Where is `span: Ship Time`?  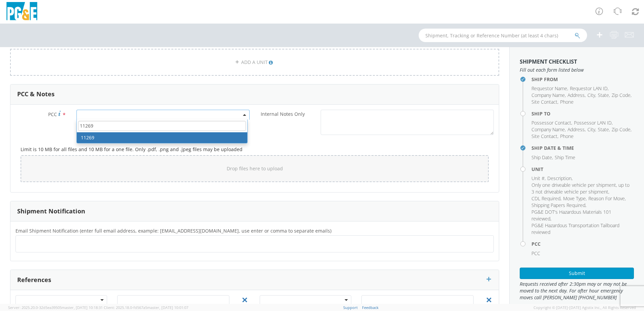
span: Ship Time is located at coordinates (565, 157).